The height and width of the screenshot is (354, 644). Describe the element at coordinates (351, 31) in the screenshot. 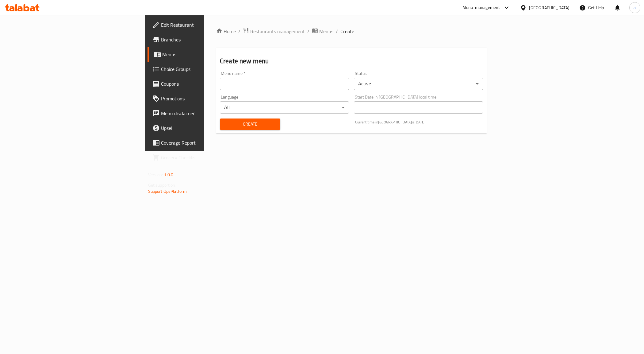

I see `nav: breadcrumb` at that location.